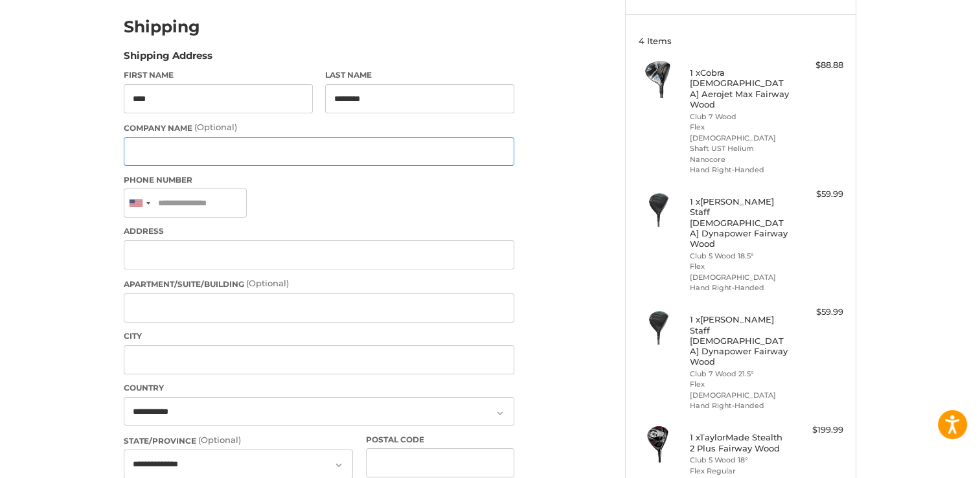 The width and height of the screenshot is (980, 478). What do you see at coordinates (817, 66) in the screenshot?
I see `div: $88.88` at bounding box center [817, 66].